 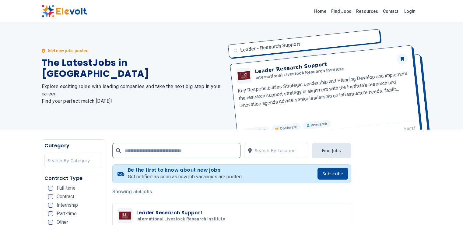 What do you see at coordinates (51, 222) in the screenshot?
I see `input: Other` at bounding box center [51, 222].